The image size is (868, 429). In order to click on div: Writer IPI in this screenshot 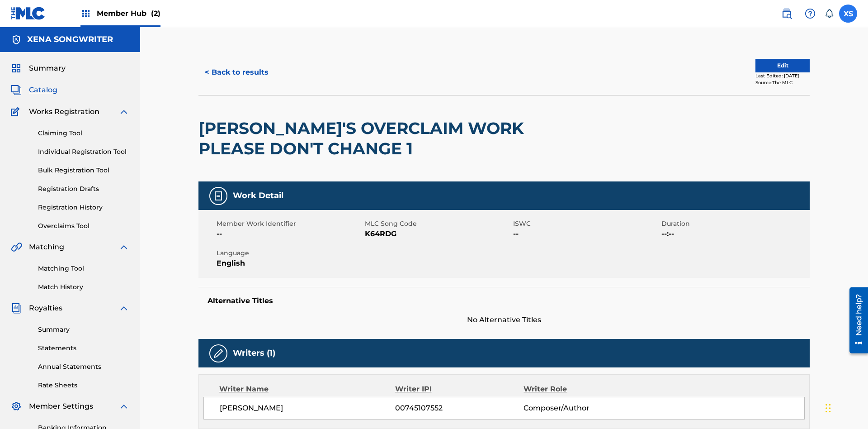, I will do `click(460, 389)`.